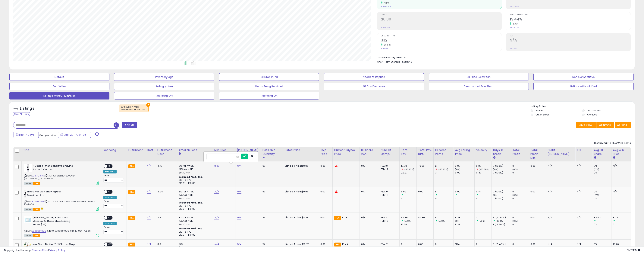 The height and width of the screenshot is (254, 644). What do you see at coordinates (621, 152) in the screenshot?
I see `div: Avg Win Price` at bounding box center [621, 152].